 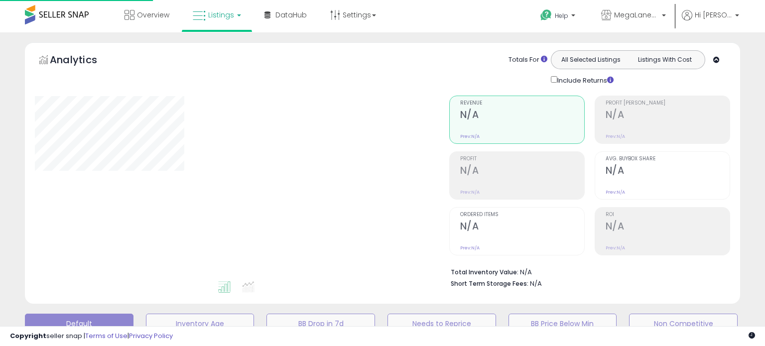 I want to click on span: N/A, so click(x=536, y=283).